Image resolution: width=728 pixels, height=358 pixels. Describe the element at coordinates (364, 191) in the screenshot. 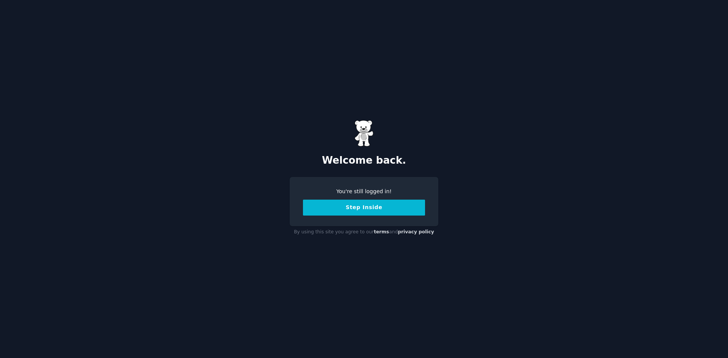

I see `div: You're still logged in!` at that location.